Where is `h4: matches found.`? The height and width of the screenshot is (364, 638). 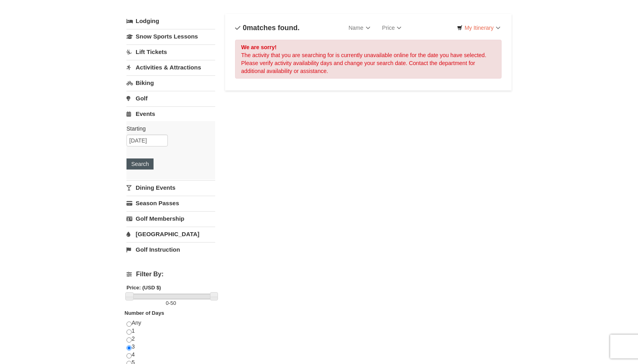
h4: matches found. is located at coordinates (267, 28).